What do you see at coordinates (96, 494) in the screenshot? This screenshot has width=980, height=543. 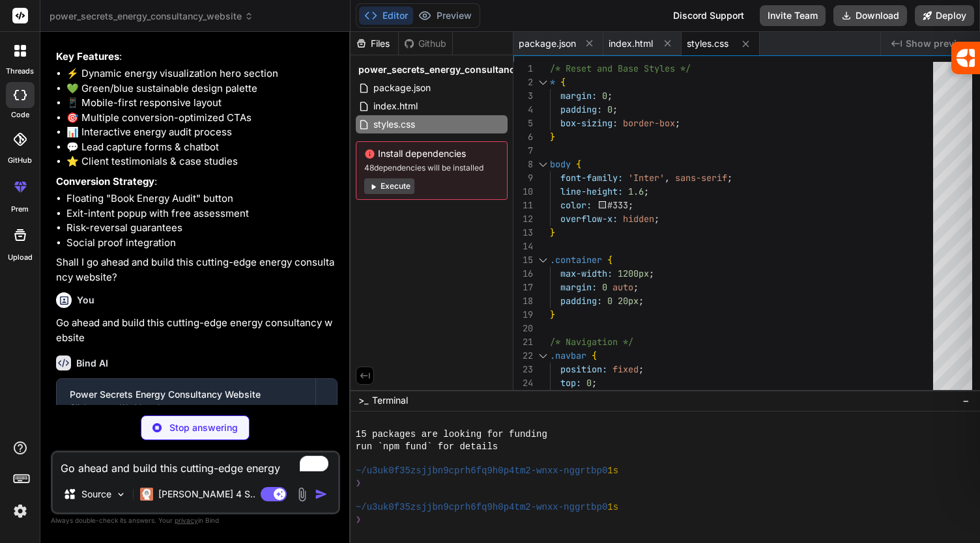 I see `p: Source` at bounding box center [96, 494].